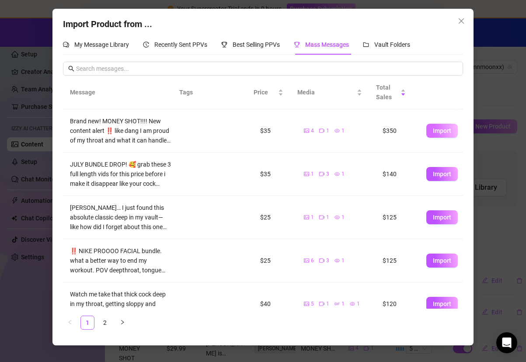  Describe the element at coordinates (265, 92) in the screenshot. I see `span: Price` at that location.